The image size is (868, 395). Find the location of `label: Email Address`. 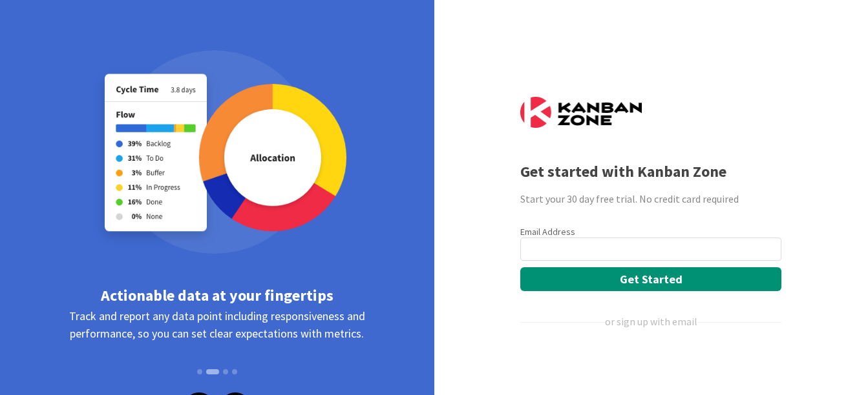

label: Email Address is located at coordinates (547, 232).